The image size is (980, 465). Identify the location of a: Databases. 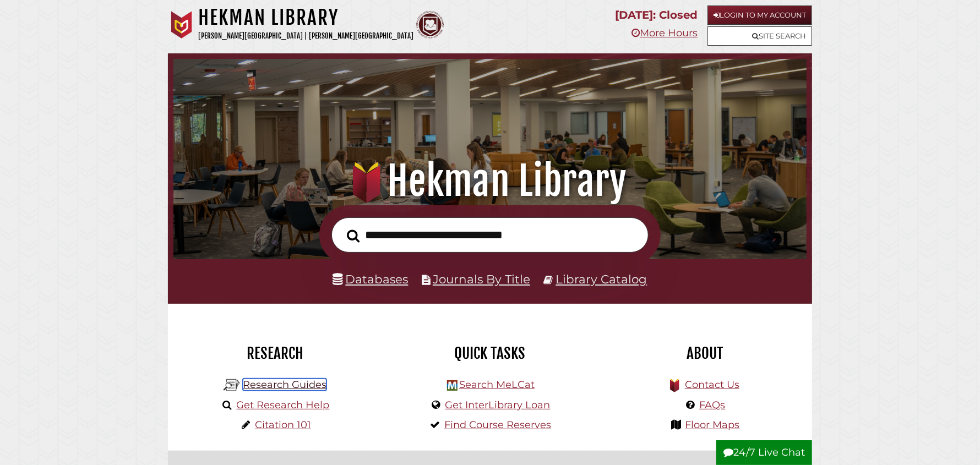
(370, 279).